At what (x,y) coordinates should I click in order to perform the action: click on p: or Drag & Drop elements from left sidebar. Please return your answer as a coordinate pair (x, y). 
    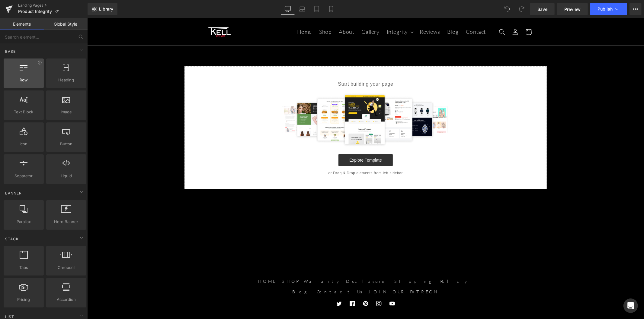
    Looking at the image, I should click on (278, 155).